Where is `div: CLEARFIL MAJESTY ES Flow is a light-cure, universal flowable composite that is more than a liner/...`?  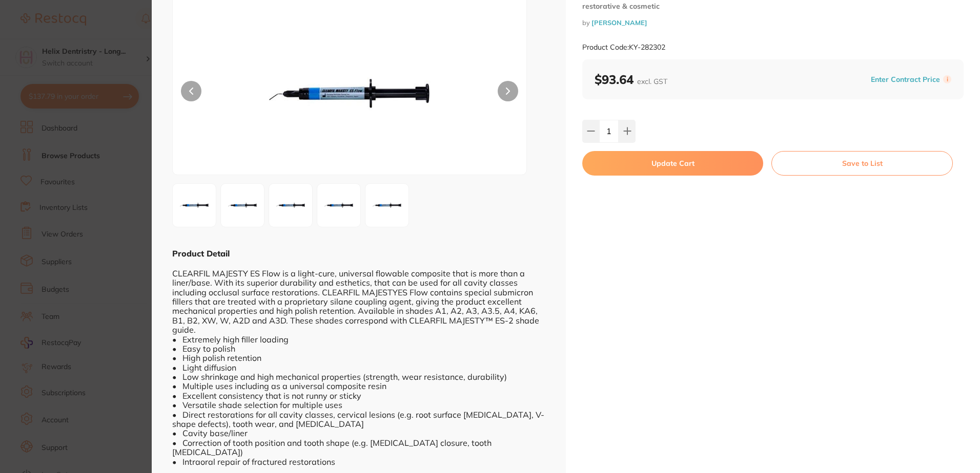 div: CLEARFIL MAJESTY ES Flow is a light-cure, universal flowable composite that is more than a liner/... is located at coordinates (358, 362).